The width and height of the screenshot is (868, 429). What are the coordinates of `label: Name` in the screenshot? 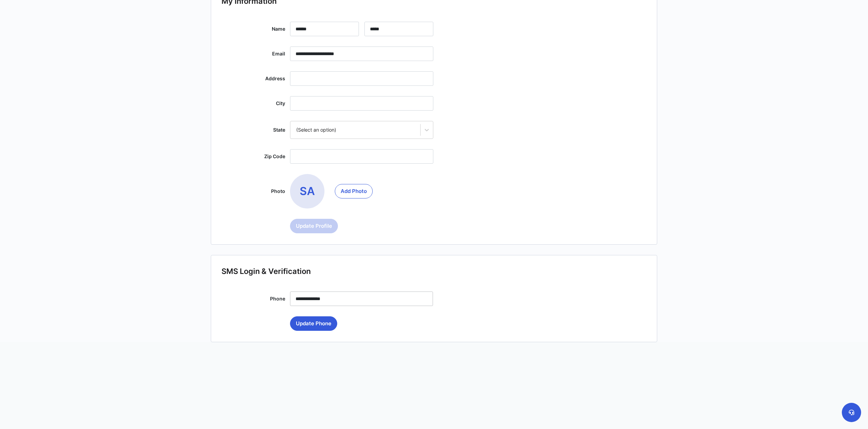 It's located at (253, 29).